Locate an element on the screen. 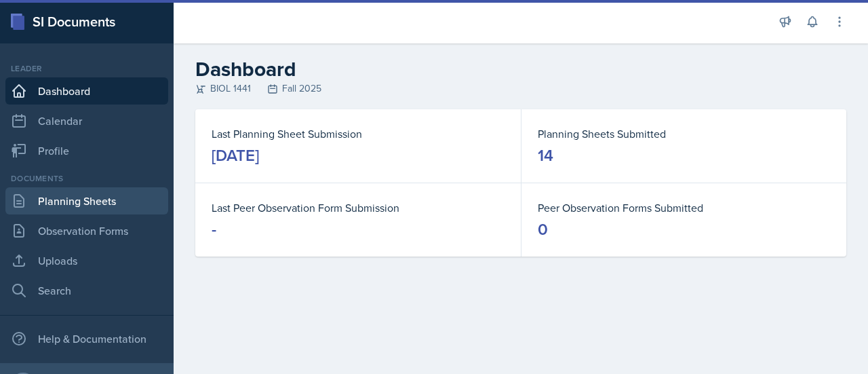  dt: Last Planning Sheet Submission is located at coordinates (358, 133).